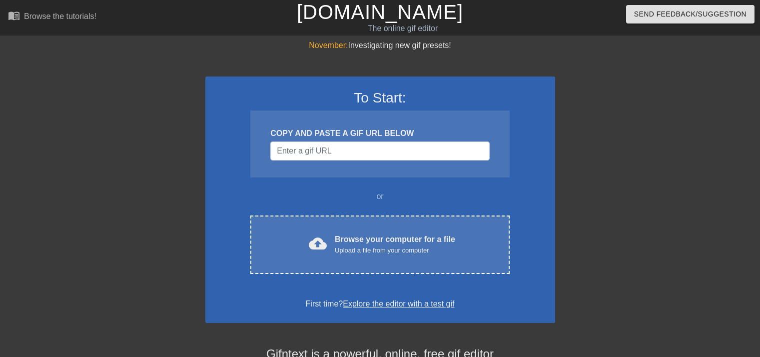 The width and height of the screenshot is (760, 357). Describe the element at coordinates (395, 250) in the screenshot. I see `div: Upload a file from your computer` at that location.